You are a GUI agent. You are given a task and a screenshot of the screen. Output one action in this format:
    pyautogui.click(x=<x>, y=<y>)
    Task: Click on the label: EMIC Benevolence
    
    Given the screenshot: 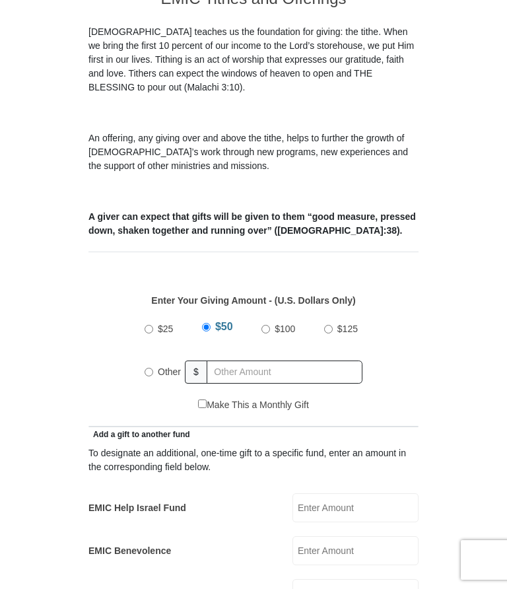 What is the action you would take?
    pyautogui.click(x=129, y=550)
    